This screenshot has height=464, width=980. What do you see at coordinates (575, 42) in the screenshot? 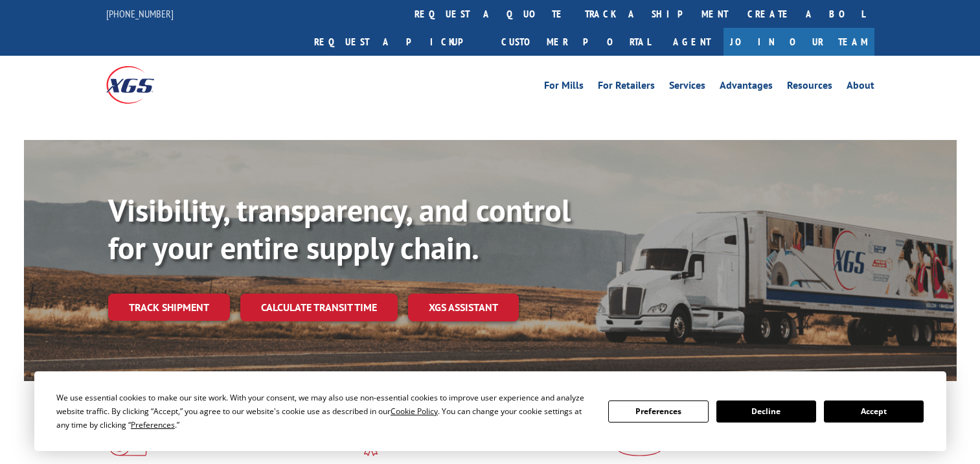
I see `a: Customer Portal` at bounding box center [575, 42].